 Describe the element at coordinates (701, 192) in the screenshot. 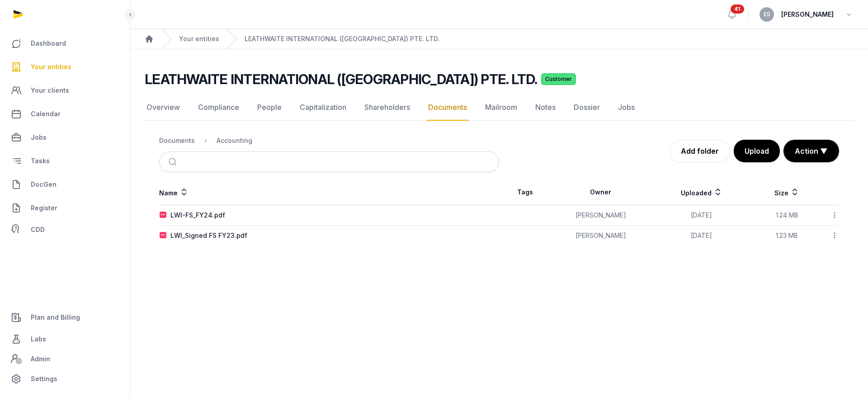

I see `th: Uploaded` at that location.